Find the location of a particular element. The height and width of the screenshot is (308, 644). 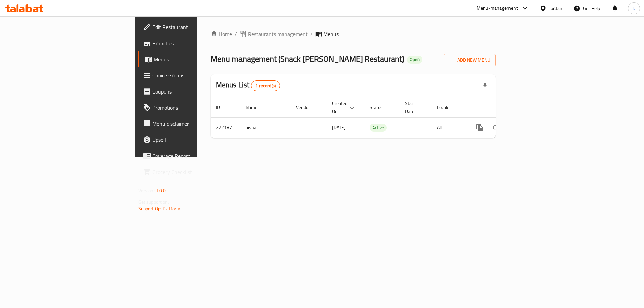

th: Actions is located at coordinates (503, 107).